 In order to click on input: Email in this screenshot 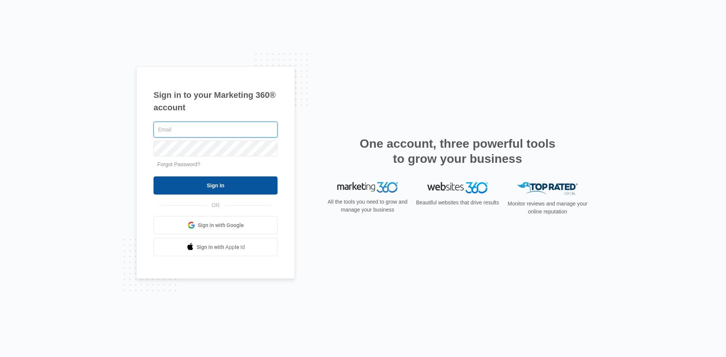, I will do `click(216, 130)`.